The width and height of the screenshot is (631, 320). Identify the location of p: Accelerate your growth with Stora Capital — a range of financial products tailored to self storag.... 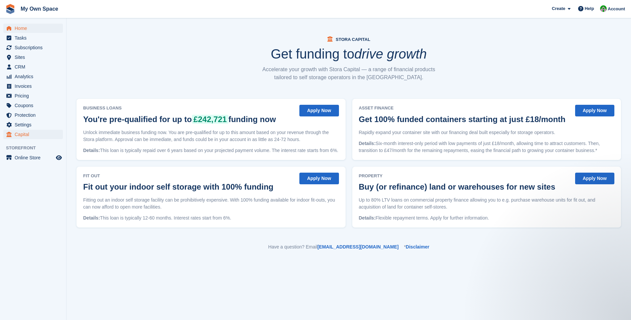
(349, 74).